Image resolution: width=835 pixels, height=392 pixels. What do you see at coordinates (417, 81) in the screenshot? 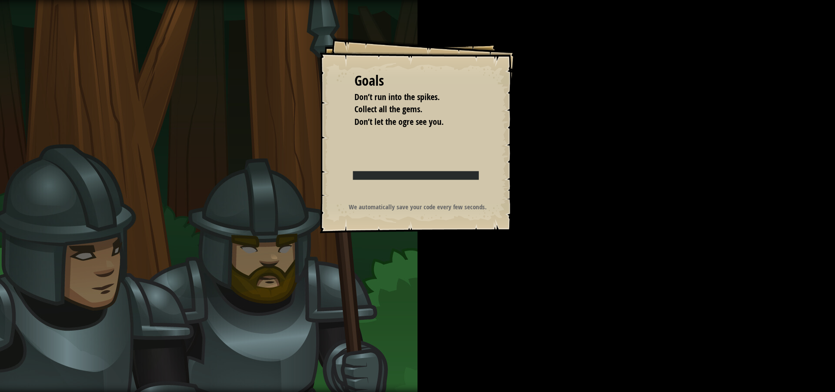
I see `div: Goals` at bounding box center [417, 81].